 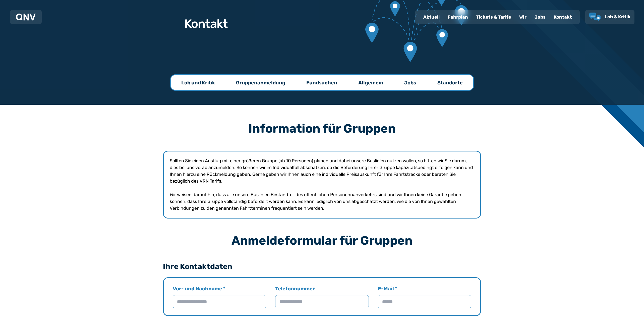 What do you see at coordinates (322, 82) in the screenshot?
I see `p: Fundsachen` at bounding box center [322, 82].